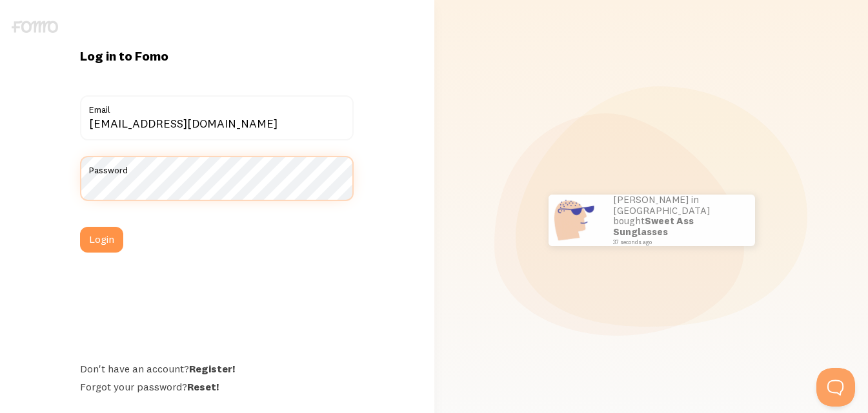  I want to click on div: Don't have an account?, so click(217, 368).